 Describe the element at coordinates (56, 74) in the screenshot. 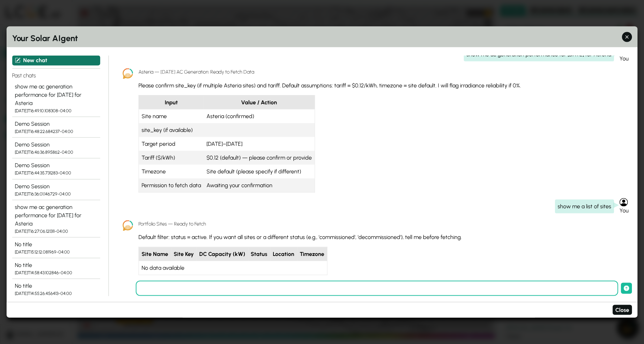

I see `h4: Past chats` at that location.